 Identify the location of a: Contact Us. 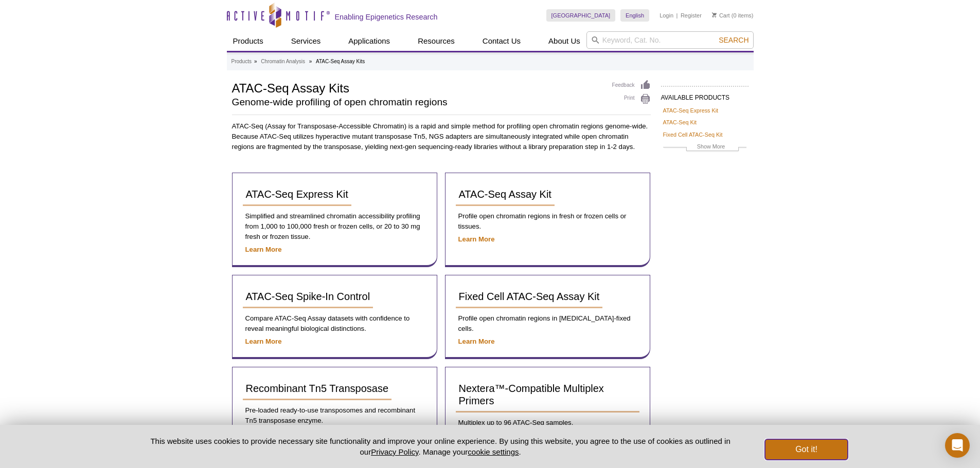
(501, 41).